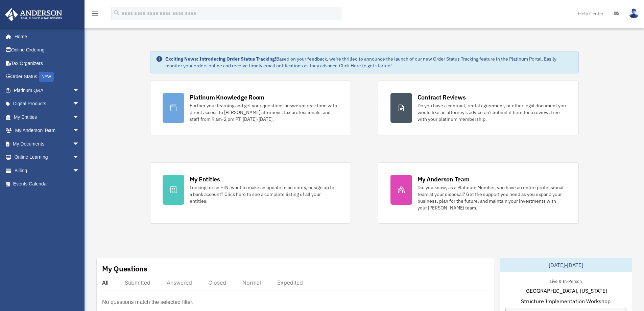 This screenshot has height=311, width=644. I want to click on div: Further your learning and get your questions answered real-time with direct access to [PERSON_NAM..., so click(264, 112).